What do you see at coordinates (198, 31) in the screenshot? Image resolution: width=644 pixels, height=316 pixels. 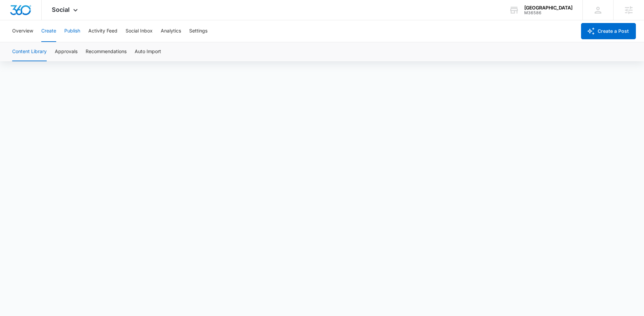 I see `button: Settings` at bounding box center [198, 31].